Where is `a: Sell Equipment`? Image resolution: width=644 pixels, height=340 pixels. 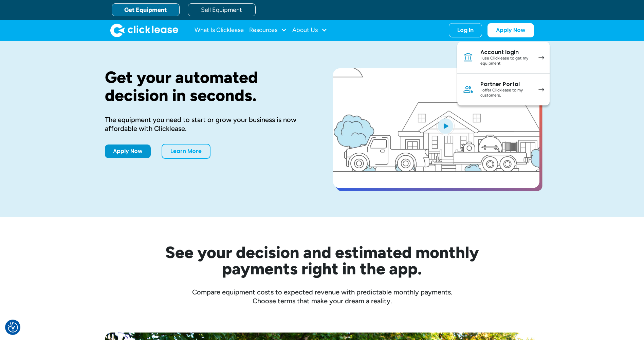
a: Sell Equipment is located at coordinates (222, 10).